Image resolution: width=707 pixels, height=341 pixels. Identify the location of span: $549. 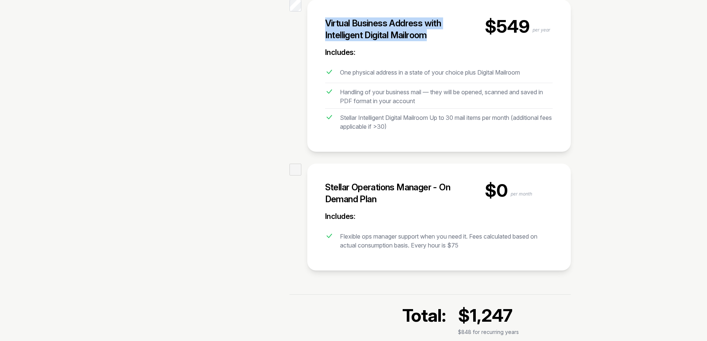
(507, 26).